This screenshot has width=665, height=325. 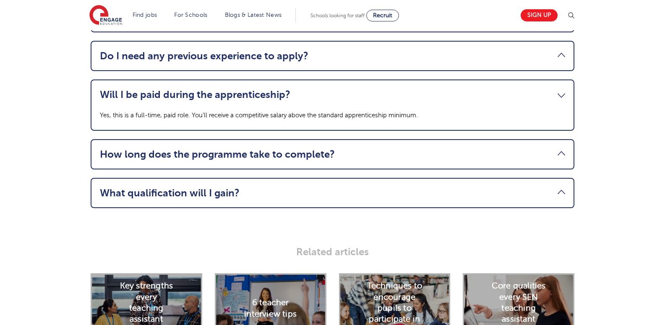 I want to click on a: For Schools, so click(x=191, y=15).